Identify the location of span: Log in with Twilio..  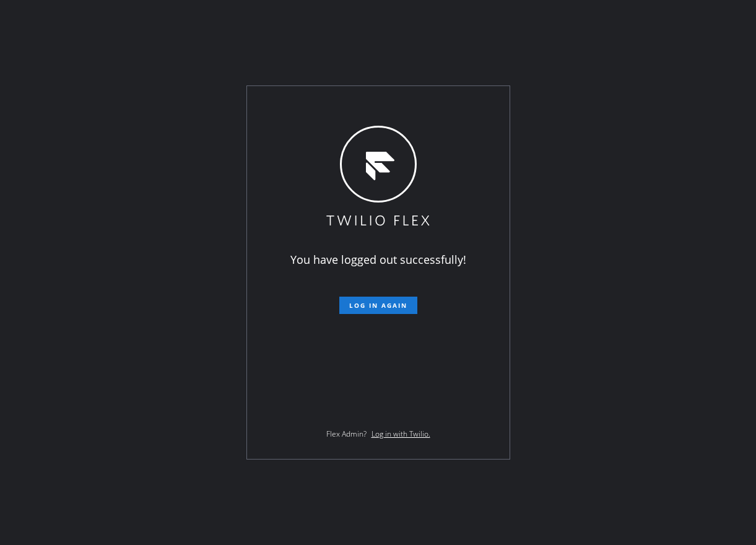
(401, 433).